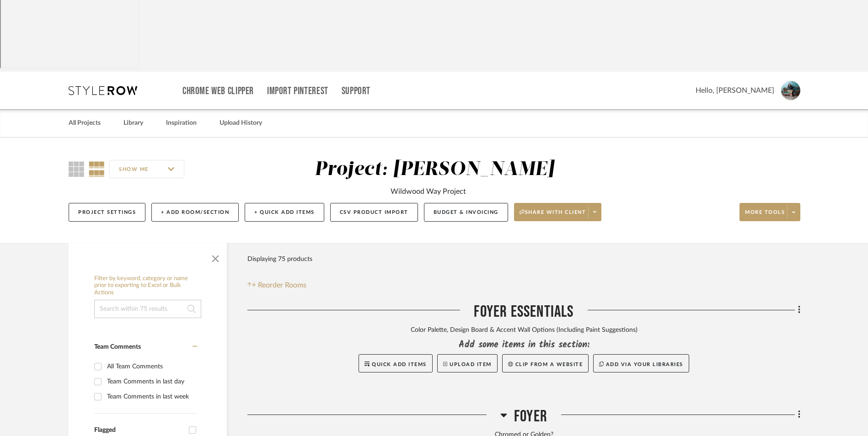 This screenshot has width=868, height=436. I want to click on button: Quick Add Items, so click(395, 363).